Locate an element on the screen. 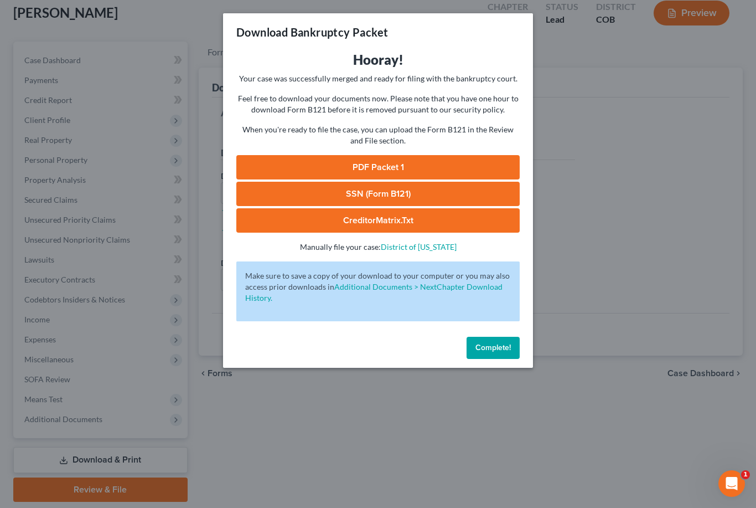  p: Feel free to download your documents now. Please note that you have one hour to download Form B12... is located at coordinates (378, 104).